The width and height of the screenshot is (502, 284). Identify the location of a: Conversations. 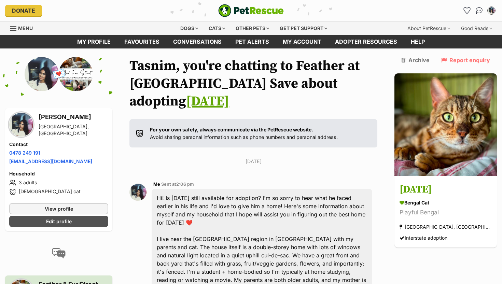
(479, 11).